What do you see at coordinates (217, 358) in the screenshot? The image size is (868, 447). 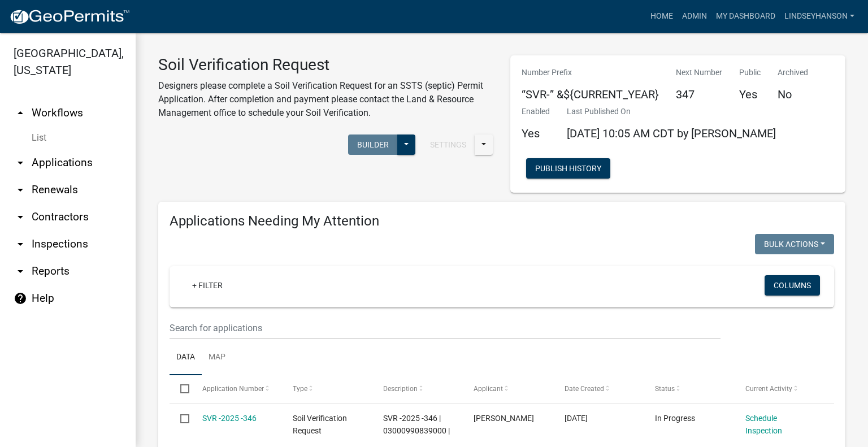 I see `a: Map` at bounding box center [217, 358].